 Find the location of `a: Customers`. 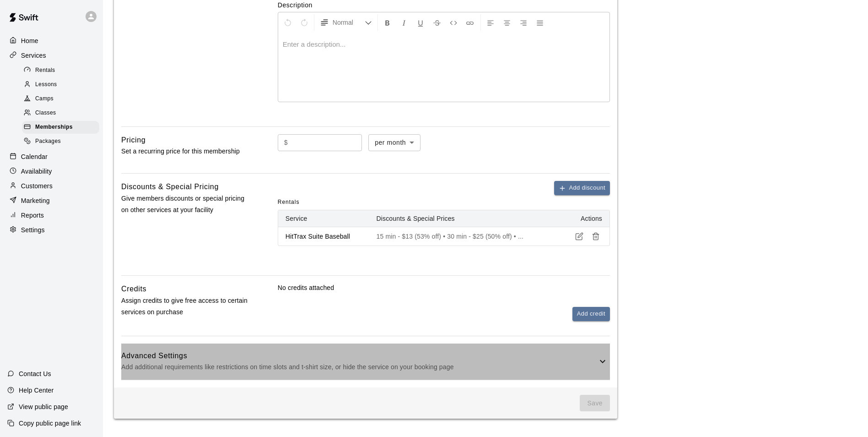

a: Customers is located at coordinates (51, 186).